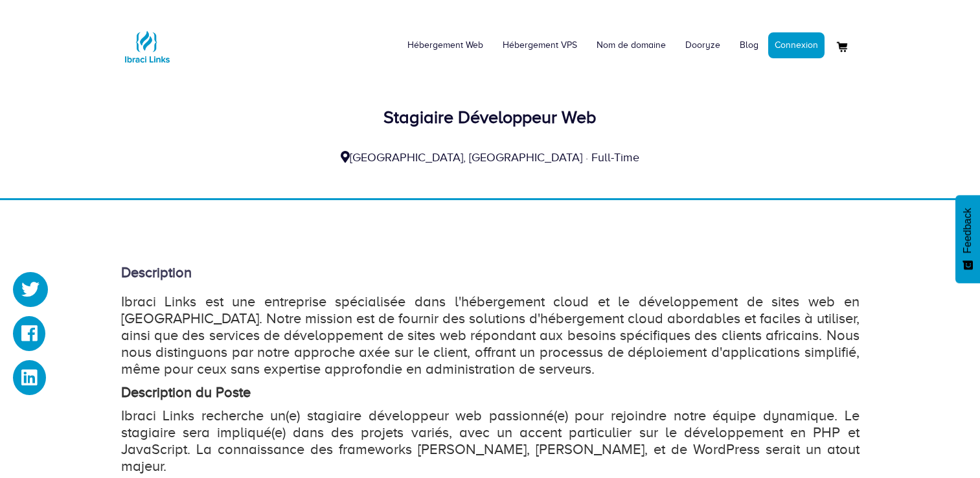  I want to click on a: Hébergement Web, so click(445, 45).